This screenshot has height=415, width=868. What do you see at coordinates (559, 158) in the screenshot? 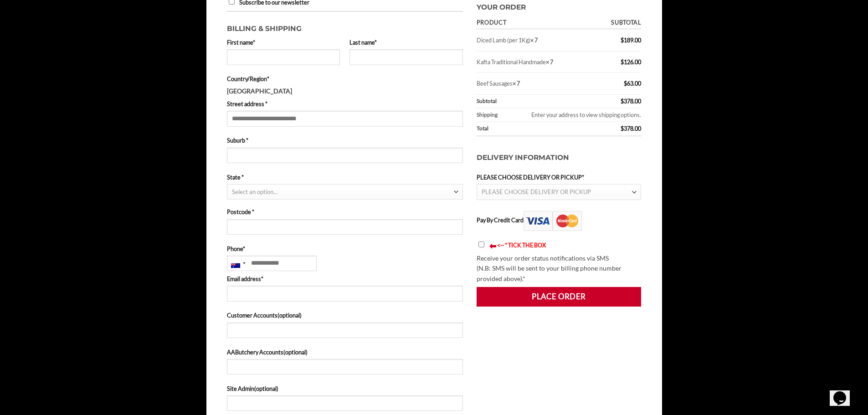
I see `h3: Delivery Information` at bounding box center [559, 158].